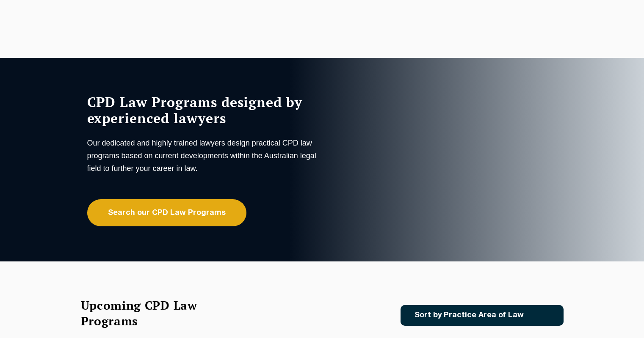  I want to click on h1: CPD Law Programs designed by experienced lawyers, so click(204, 110).